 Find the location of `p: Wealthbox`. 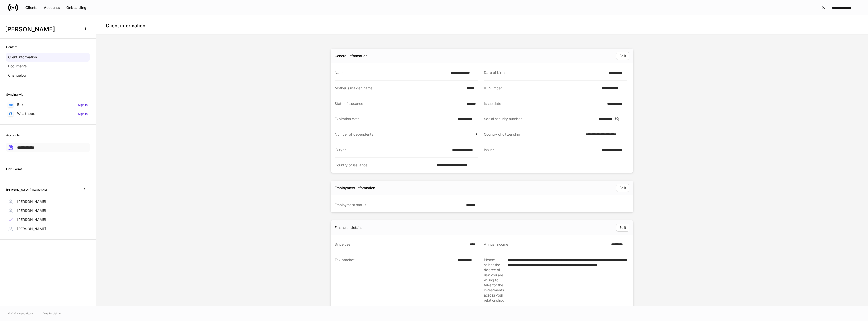

p: Wealthbox is located at coordinates (26, 114).